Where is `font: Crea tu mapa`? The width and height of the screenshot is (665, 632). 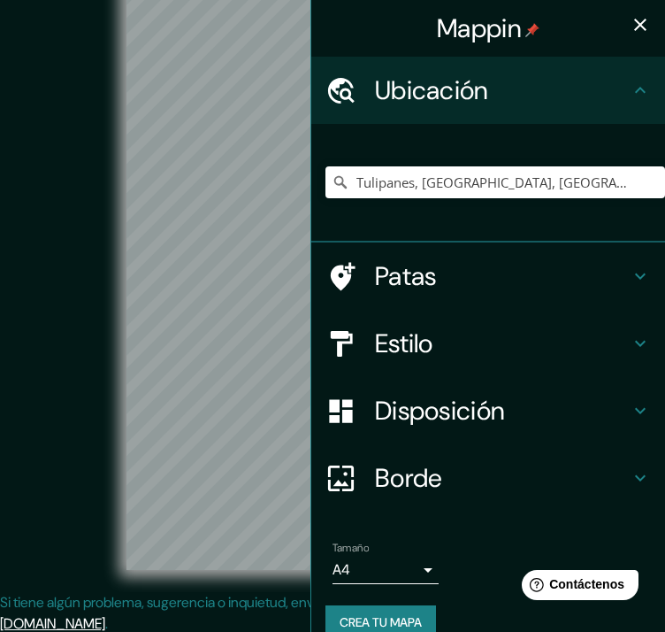 font: Crea tu mapa is located at coordinates (381, 622).